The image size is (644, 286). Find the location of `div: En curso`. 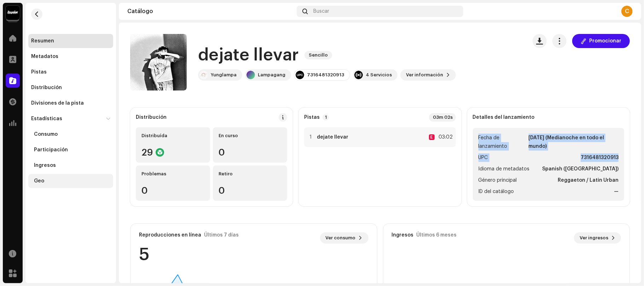

div: En curso is located at coordinates (250, 135).